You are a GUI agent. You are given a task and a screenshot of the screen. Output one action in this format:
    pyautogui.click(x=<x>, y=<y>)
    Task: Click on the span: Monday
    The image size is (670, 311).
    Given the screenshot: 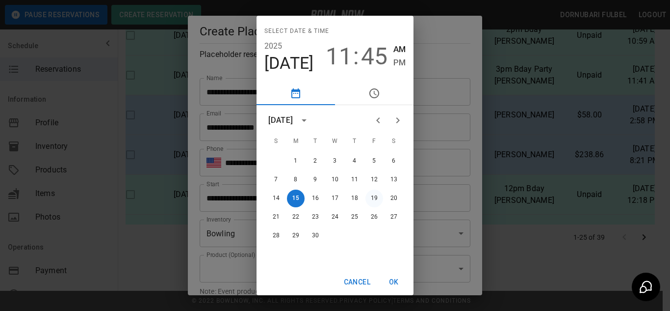 What is the action you would take?
    pyautogui.click(x=296, y=141)
    